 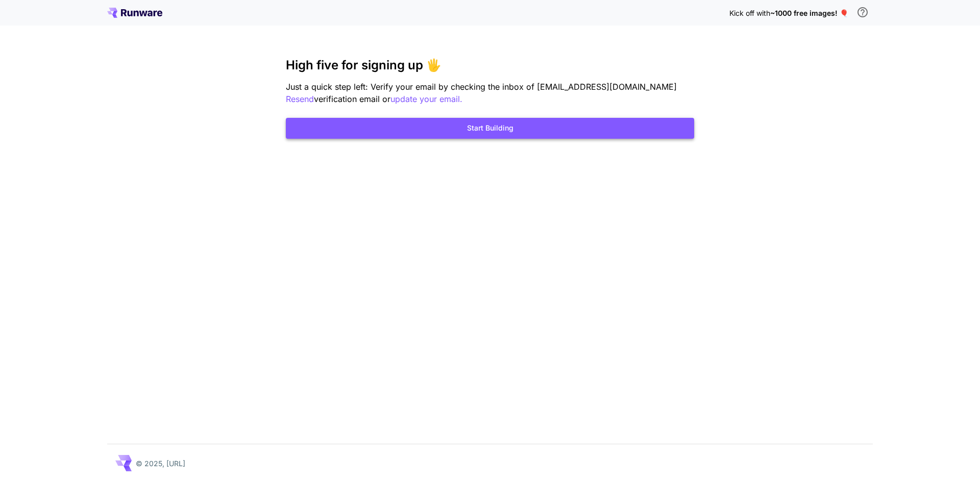 I want to click on span: Kick off with, so click(x=750, y=13).